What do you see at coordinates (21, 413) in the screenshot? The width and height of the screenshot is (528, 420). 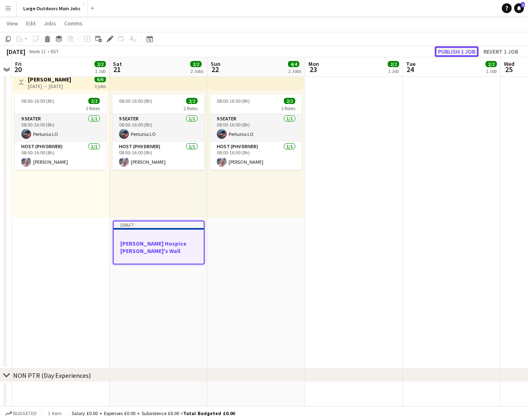 I see `button: Budgeted` at bounding box center [21, 413].